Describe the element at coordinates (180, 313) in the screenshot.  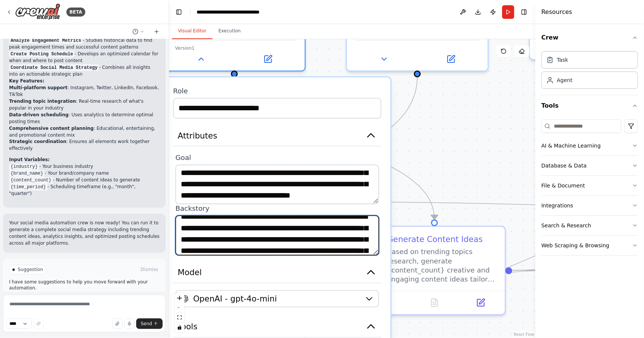
I see `div: React Flow controls` at that location.